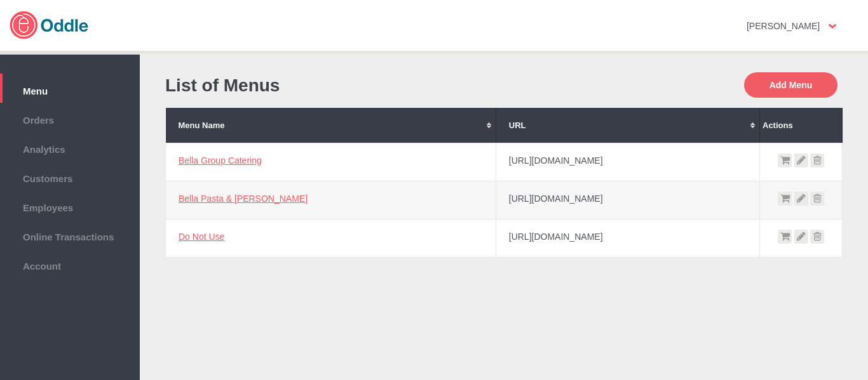 This screenshot has width=868, height=380. What do you see at coordinates (70, 235) in the screenshot?
I see `span: Online Transactions` at bounding box center [70, 235].